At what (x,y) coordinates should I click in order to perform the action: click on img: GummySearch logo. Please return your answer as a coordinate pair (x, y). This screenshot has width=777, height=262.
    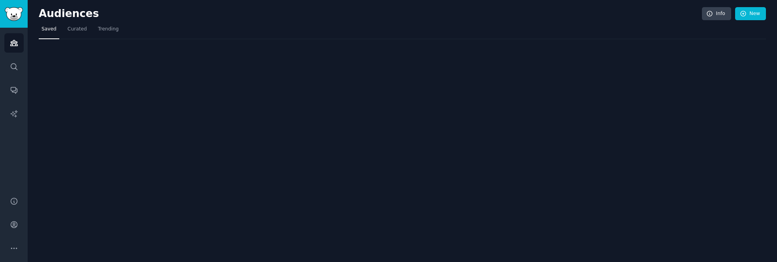
    Looking at the image, I should click on (14, 14).